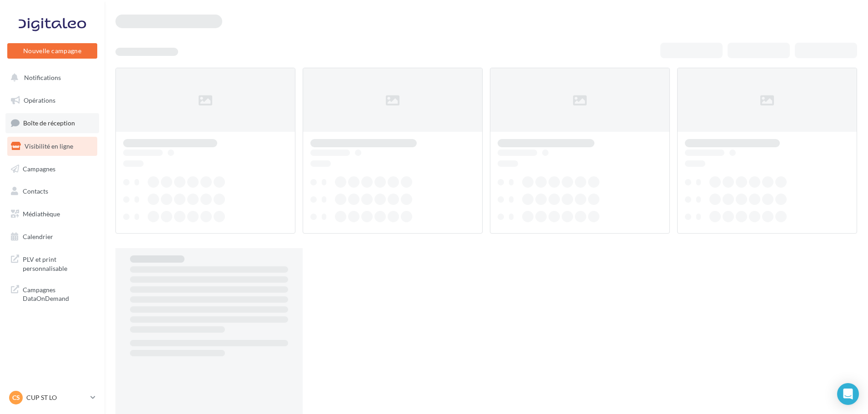 This screenshot has width=868, height=414. What do you see at coordinates (53, 123) in the screenshot?
I see `a: Boîte de réception` at bounding box center [53, 123].